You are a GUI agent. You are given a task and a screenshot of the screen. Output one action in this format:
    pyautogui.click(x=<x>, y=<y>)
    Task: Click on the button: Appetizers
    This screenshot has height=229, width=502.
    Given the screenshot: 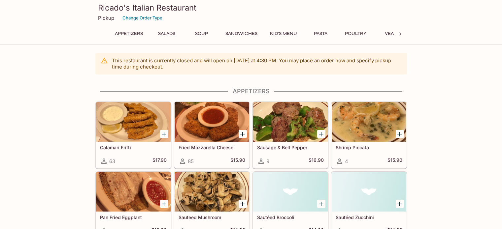 What is the action you would take?
    pyautogui.click(x=129, y=34)
    